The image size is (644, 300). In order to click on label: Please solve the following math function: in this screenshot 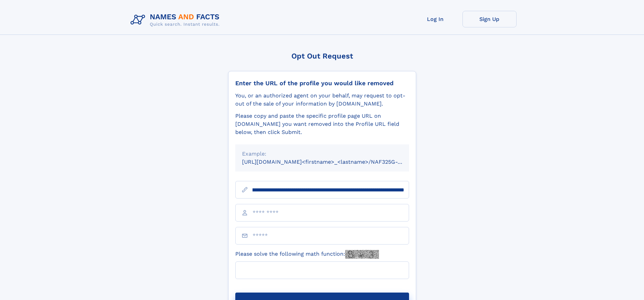, I will do `click(307, 254)`.